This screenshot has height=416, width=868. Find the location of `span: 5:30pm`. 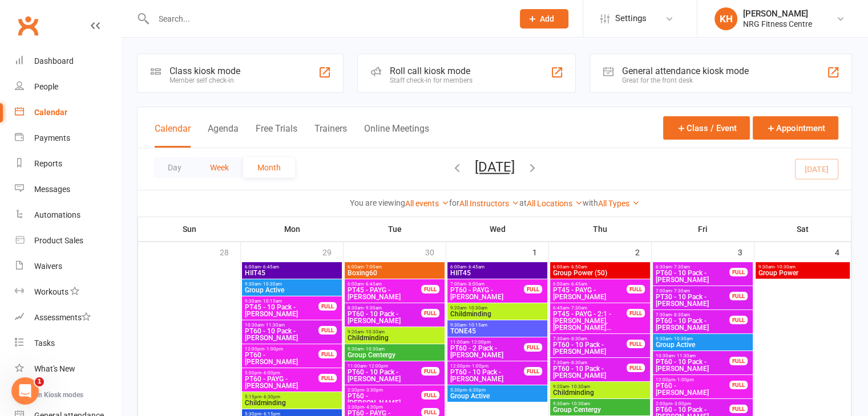

span: 5:30pm is located at coordinates (497, 390).